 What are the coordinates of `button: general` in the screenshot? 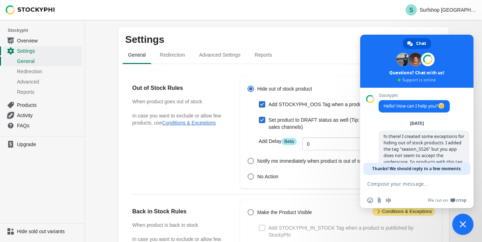 It's located at (137, 55).